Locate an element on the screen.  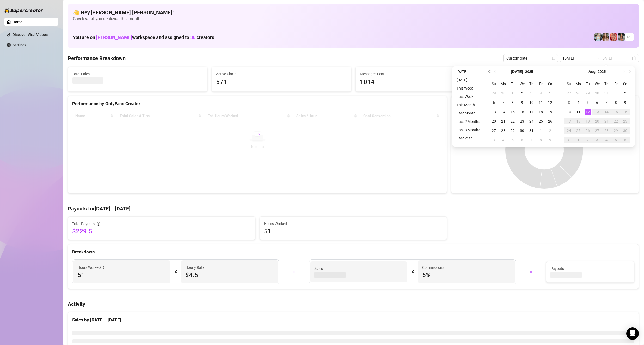
img: LittleLandorVIP (@littlelandorvip) is located at coordinates (621, 37).